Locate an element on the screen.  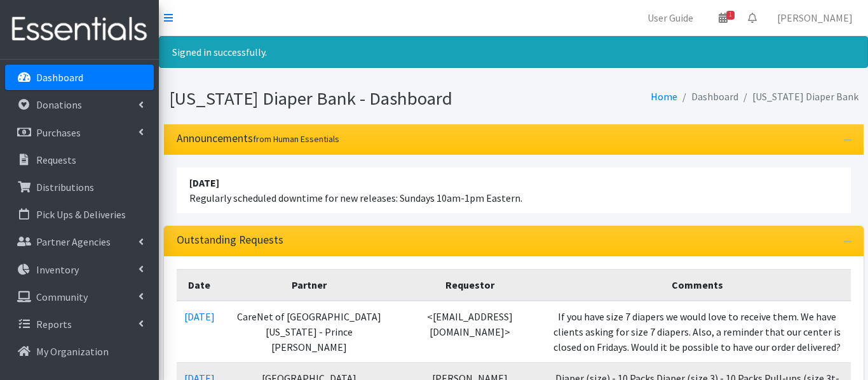
a: Donations is located at coordinates (79, 104).